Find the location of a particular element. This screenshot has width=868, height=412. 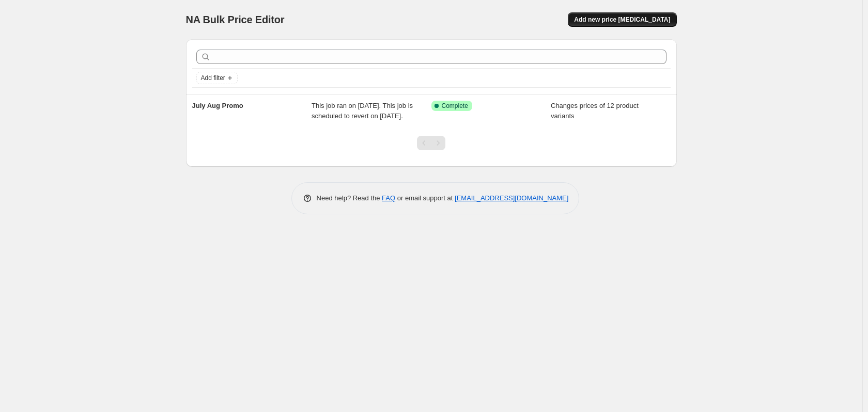

a: FAQ is located at coordinates (388, 197).